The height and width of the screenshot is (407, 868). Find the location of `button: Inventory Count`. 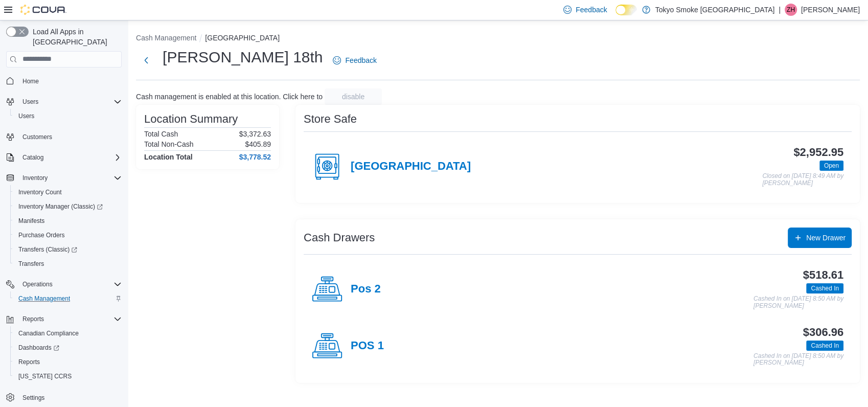

button: Inventory Count is located at coordinates (68, 193).